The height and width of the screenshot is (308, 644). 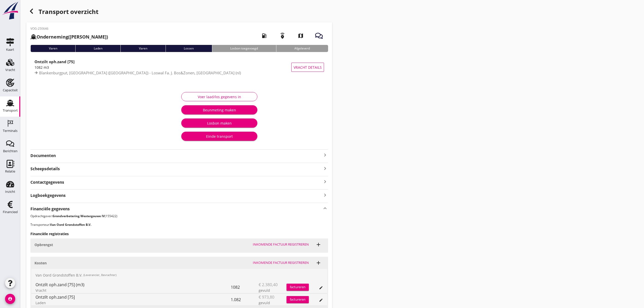 What do you see at coordinates (308, 67) in the screenshot?
I see `span: Vracht details` at bounding box center [308, 67].